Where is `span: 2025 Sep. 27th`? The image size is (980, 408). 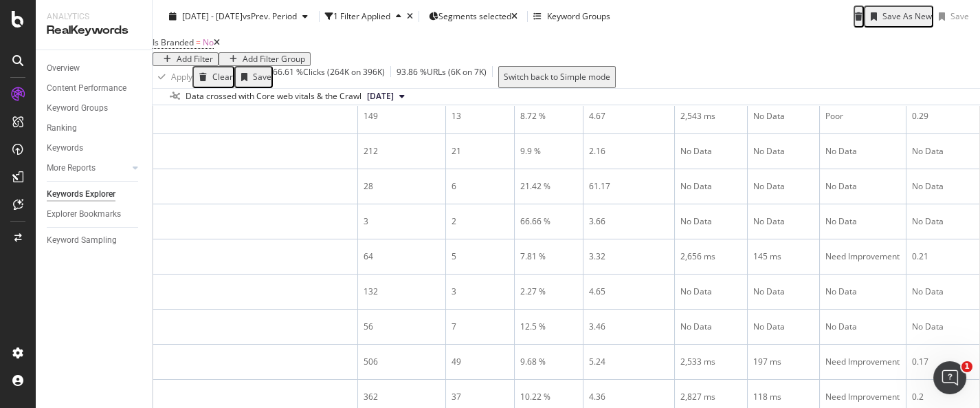 span: 2025 Sep. 27th is located at coordinates (380, 96).